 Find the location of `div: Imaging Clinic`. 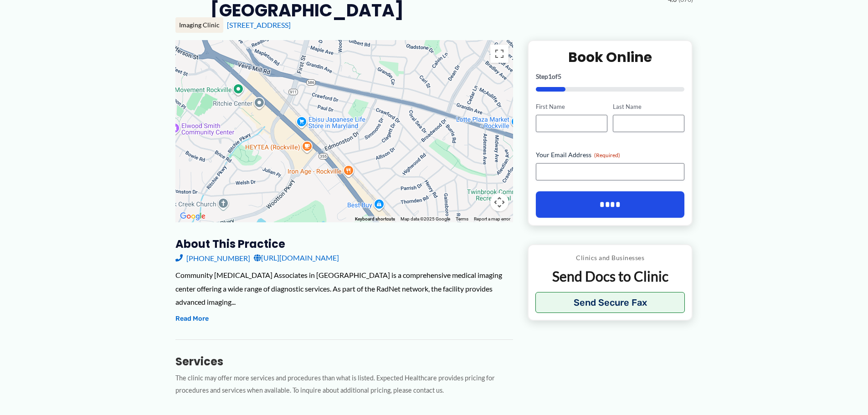

div: Imaging Clinic is located at coordinates (199, 25).